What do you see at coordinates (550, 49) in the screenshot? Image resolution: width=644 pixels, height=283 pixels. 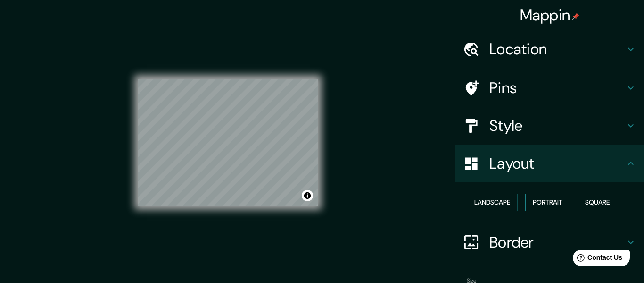 I see `div: Location` at bounding box center [550, 49].